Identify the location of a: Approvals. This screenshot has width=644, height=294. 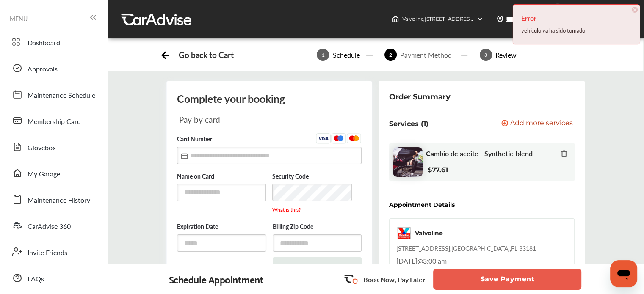
(53, 68).